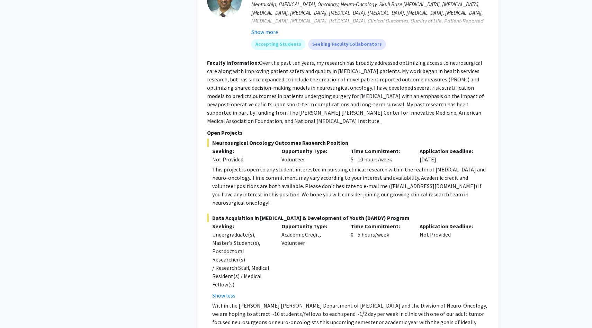 Image resolution: width=592 pixels, height=328 pixels. What do you see at coordinates (224, 295) in the screenshot?
I see `button: Show less` at bounding box center [224, 295].